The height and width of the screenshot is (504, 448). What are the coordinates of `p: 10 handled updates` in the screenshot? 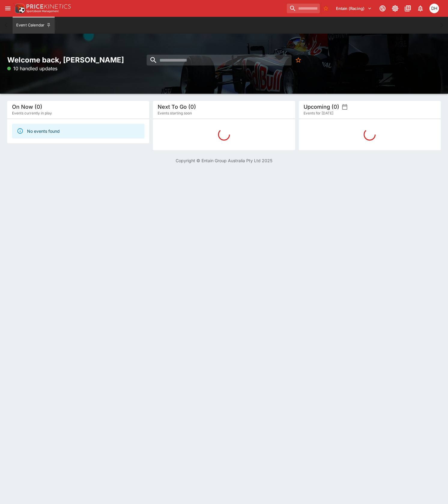 It's located at (32, 69).